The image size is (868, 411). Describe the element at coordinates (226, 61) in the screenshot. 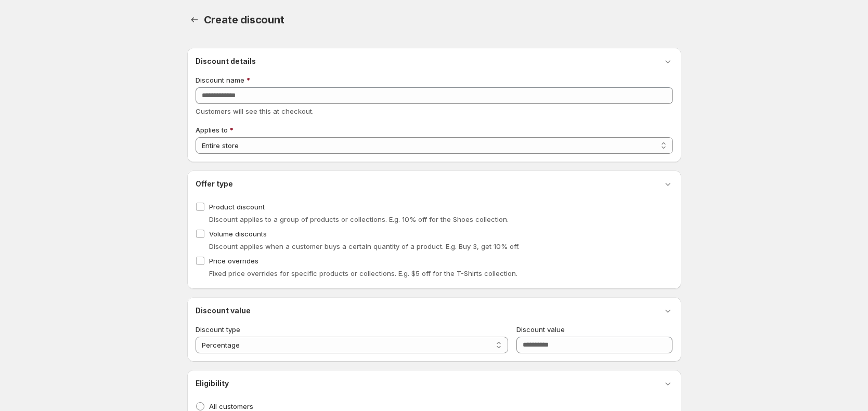

I see `h3: Discount details` at that location.